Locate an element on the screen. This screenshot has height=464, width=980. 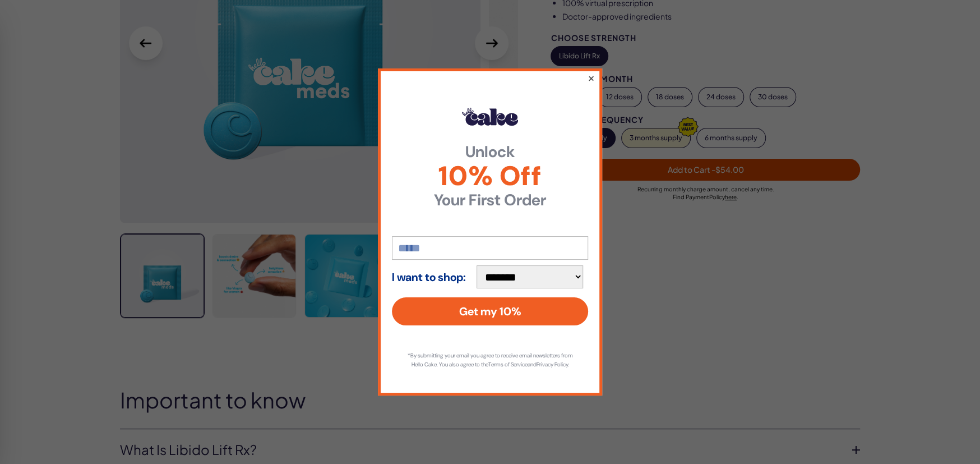
strong: Unlock is located at coordinates (490, 152).